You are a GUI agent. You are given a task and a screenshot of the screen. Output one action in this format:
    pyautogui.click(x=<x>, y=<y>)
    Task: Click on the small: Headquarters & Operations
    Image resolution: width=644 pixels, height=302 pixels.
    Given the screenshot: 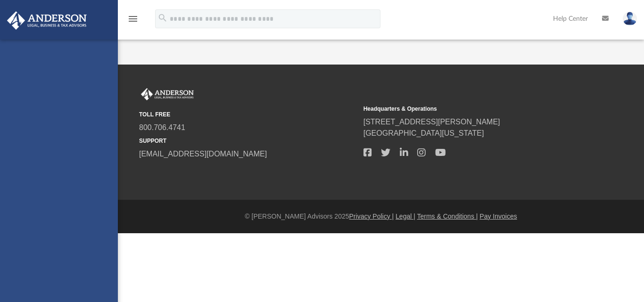 What is the action you would take?
    pyautogui.click(x=472, y=109)
    